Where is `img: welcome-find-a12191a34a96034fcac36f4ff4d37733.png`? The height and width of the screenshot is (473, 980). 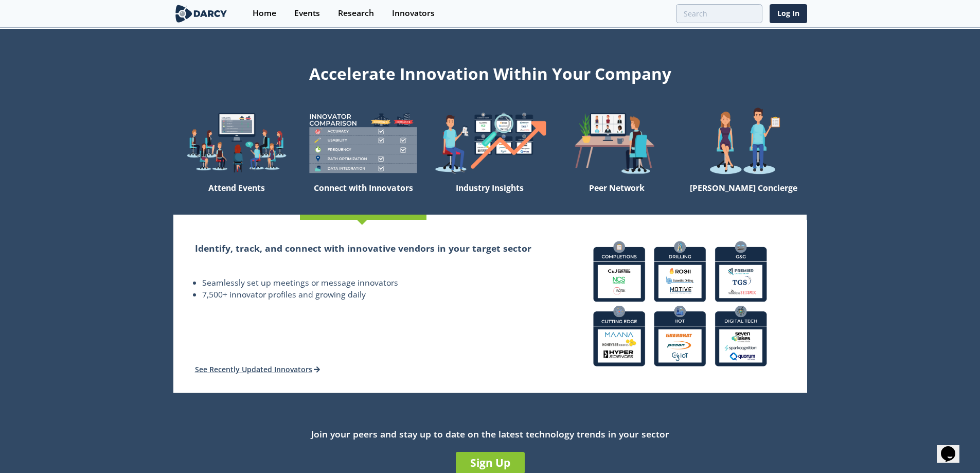 img: welcome-find-a12191a34a96034fcac36f4ff4d37733.png is located at coordinates (490, 142).